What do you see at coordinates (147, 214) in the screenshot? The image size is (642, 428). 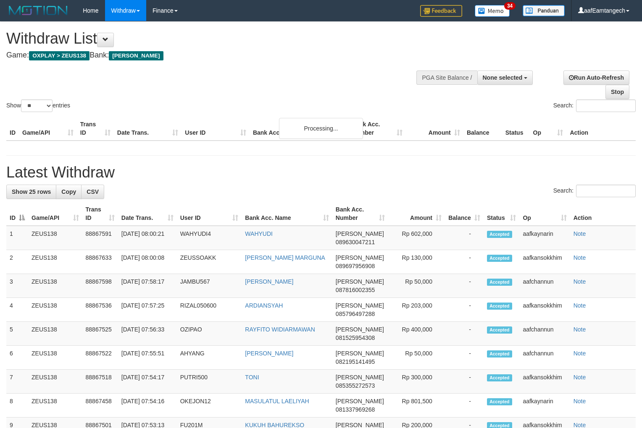 I see `th: Date Trans.: activate to sort column ascending` at bounding box center [147, 214].